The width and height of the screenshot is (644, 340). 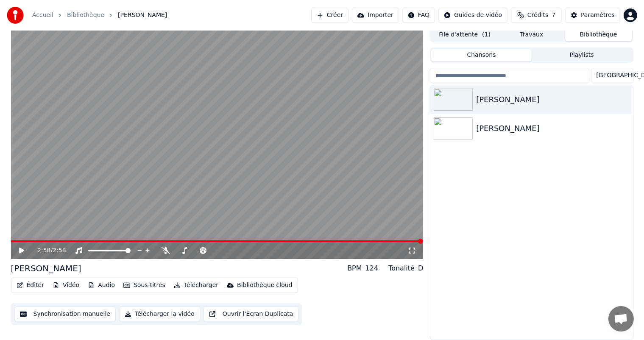 What do you see at coordinates (486, 34) in the screenshot?
I see `span: ( 1 )` at bounding box center [486, 34].